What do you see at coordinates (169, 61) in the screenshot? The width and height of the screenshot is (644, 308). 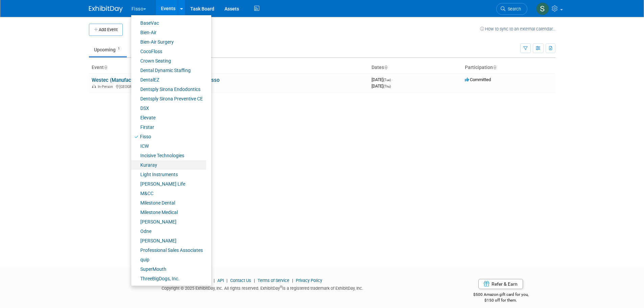 I see `a: Crown Seating` at bounding box center [169, 61].